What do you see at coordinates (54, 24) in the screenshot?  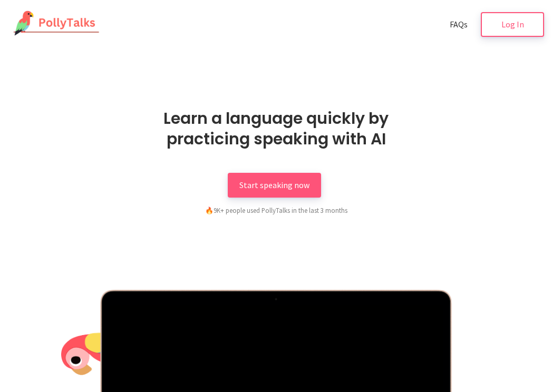 I see `img: PollyTalks Logo` at bounding box center [54, 24].